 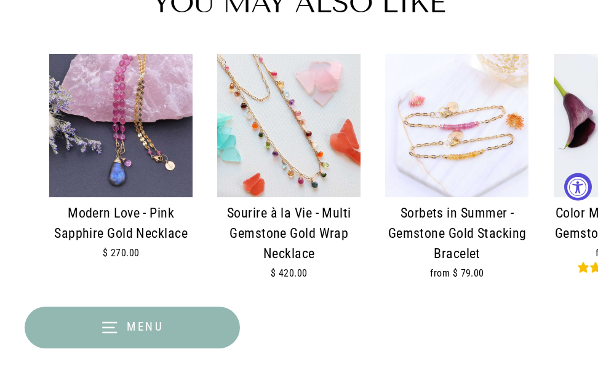 I want to click on a: Sorbets in Summer - Gemstone Gold Stacking Bracelet main image | Breathe Autumn Rain Artisan Jewe..., so click(x=456, y=175).